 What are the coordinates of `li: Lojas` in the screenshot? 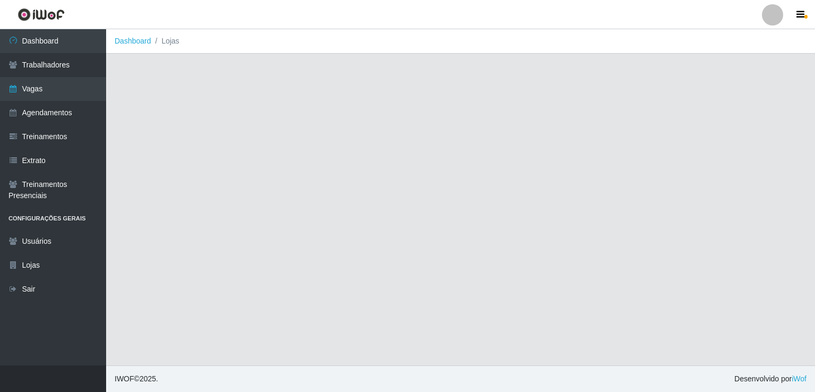 It's located at (165, 41).